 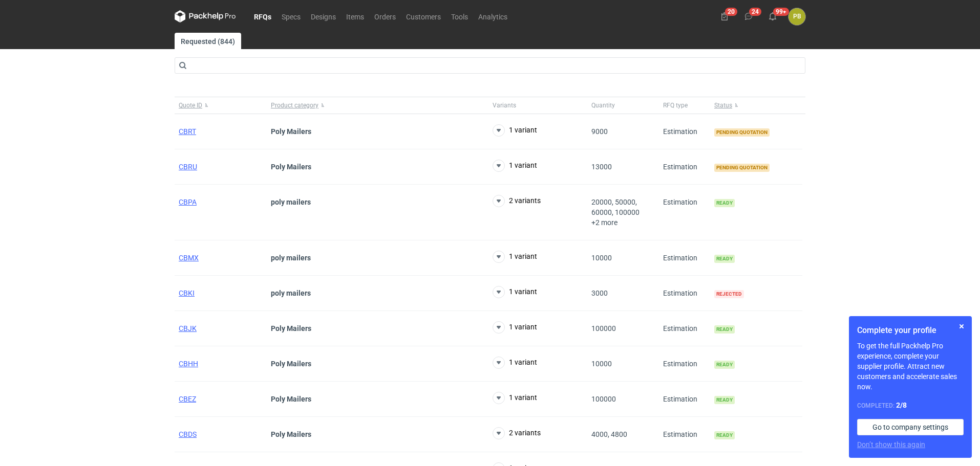 I want to click on h1: Complete your profile, so click(x=910, y=330).